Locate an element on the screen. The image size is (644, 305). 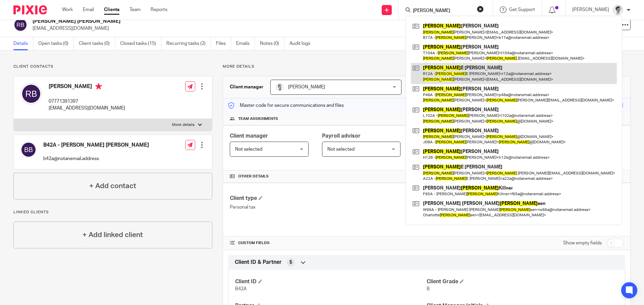
a: Team is located at coordinates (135, 10).